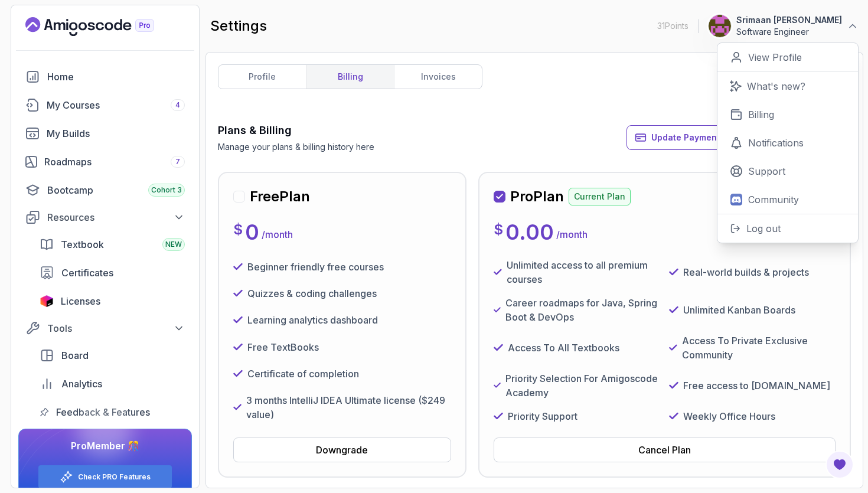 This screenshot has width=868, height=493. What do you see at coordinates (701, 138) in the screenshot?
I see `span: Update Payment Details` at bounding box center [701, 138].